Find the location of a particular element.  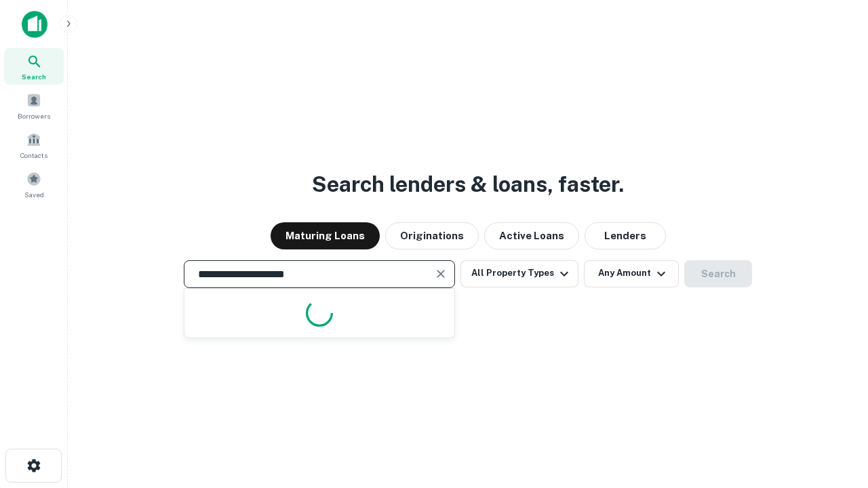

div: Saved is located at coordinates (34, 184).